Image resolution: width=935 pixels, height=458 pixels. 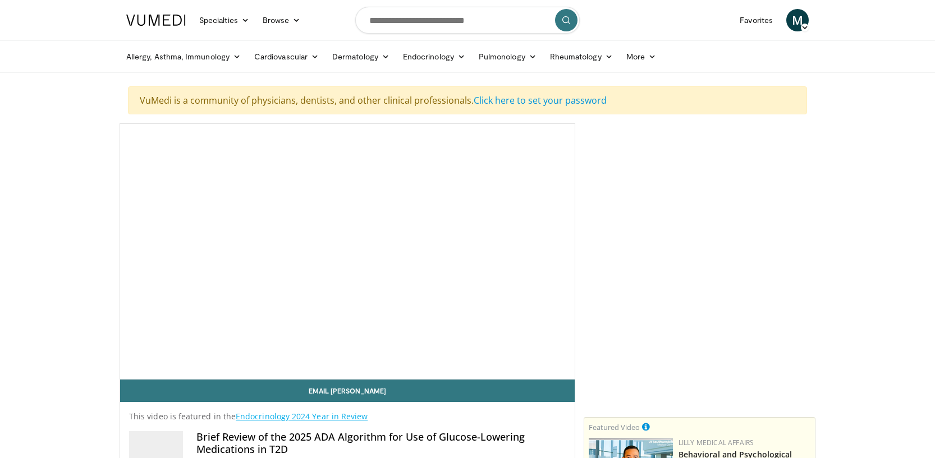 I want to click on img: VuMedi Logo, so click(x=156, y=20).